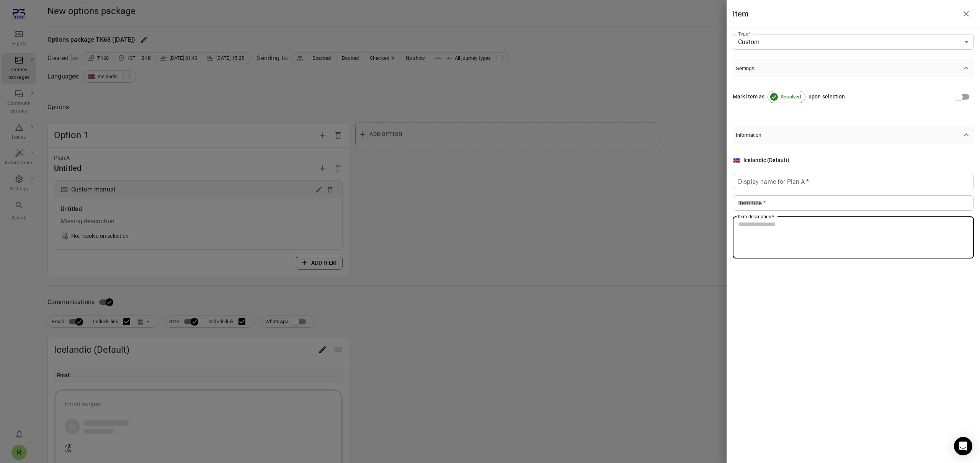  I want to click on div: Open Intercom Messenger, so click(964, 446).